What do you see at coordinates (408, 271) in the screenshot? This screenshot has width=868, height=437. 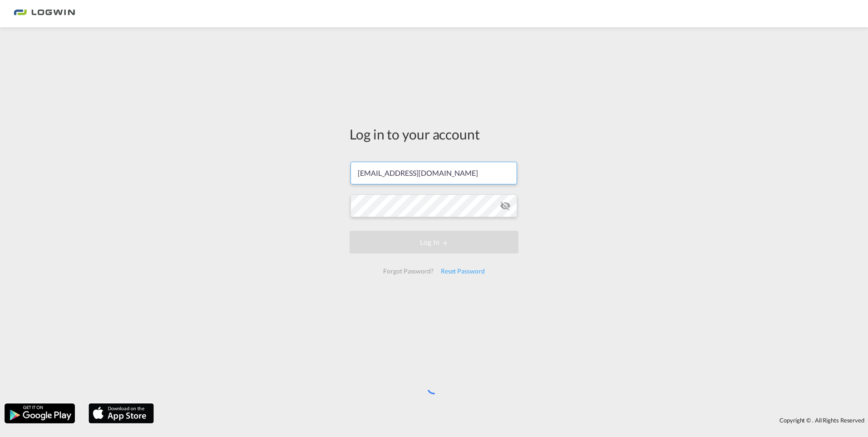 I see `div: Forgot Password?` at bounding box center [408, 271].